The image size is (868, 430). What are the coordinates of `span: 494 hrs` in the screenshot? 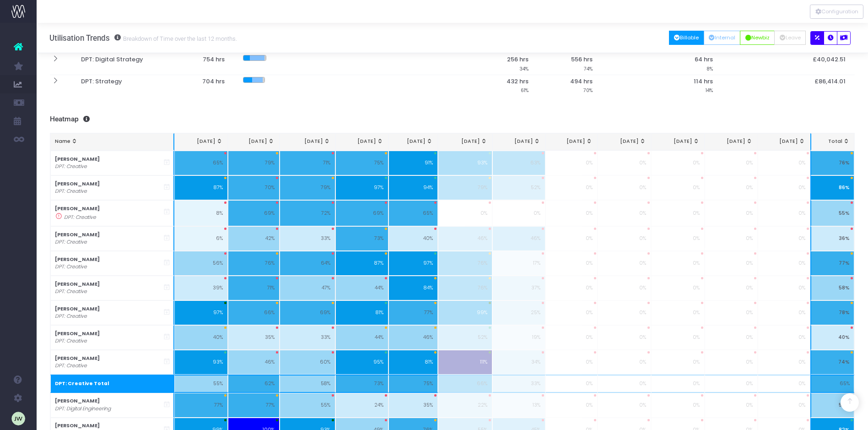 It's located at (581, 81).